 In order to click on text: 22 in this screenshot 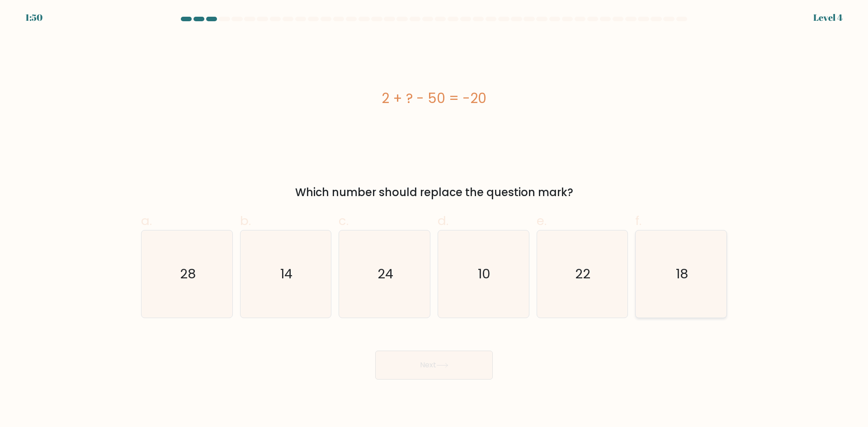, I will do `click(583, 274)`.